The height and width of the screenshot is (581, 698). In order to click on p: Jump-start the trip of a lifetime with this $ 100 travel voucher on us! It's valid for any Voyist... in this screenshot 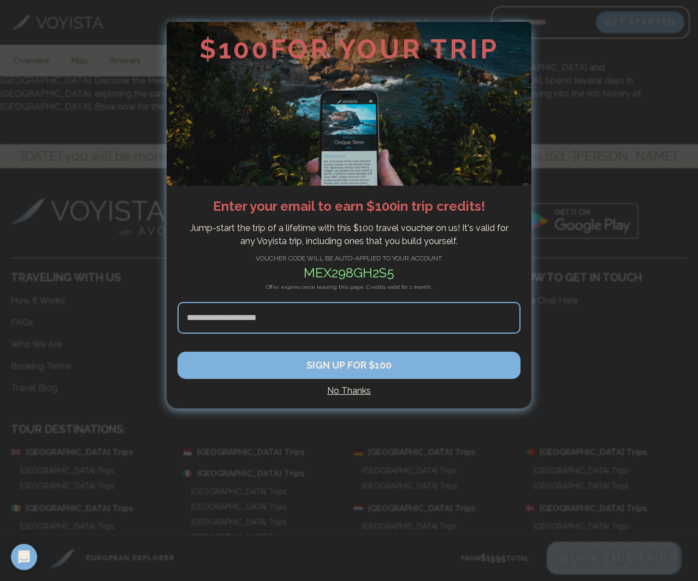, I will do `click(349, 235)`.